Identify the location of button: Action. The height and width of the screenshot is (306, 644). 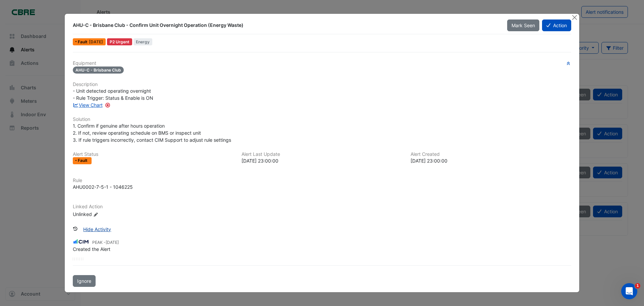
(557, 25).